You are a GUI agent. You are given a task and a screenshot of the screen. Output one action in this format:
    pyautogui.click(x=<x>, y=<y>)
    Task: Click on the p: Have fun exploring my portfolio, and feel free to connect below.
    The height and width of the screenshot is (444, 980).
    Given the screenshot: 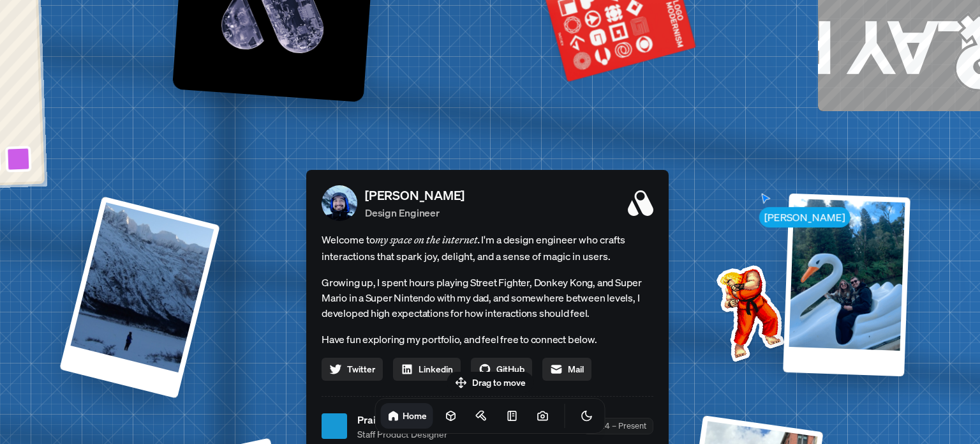 What is the action you would take?
    pyautogui.click(x=487, y=339)
    